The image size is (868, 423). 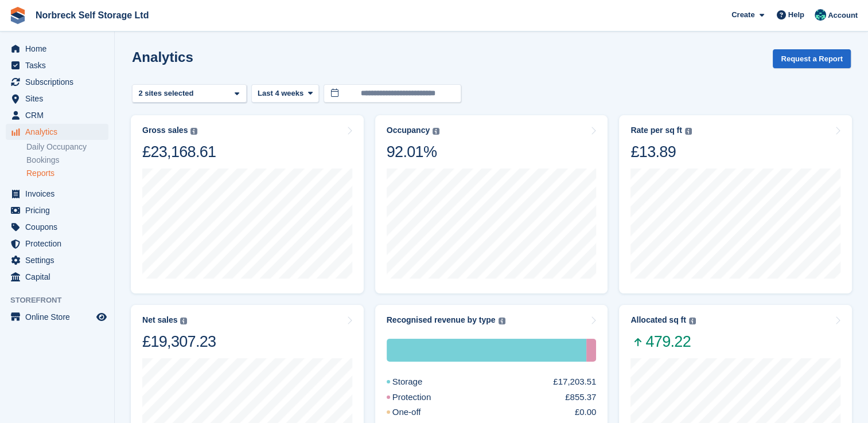 I want to click on span: CRM, so click(x=59, y=115).